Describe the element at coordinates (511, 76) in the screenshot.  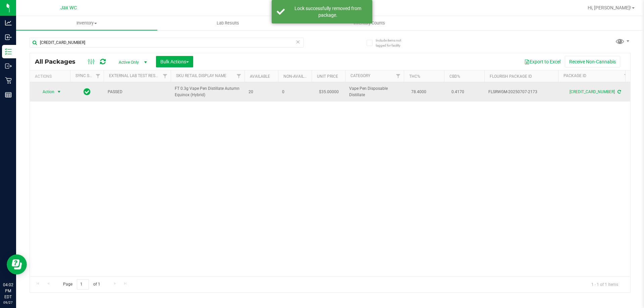
I see `a: Flourish Package ID` at that location.